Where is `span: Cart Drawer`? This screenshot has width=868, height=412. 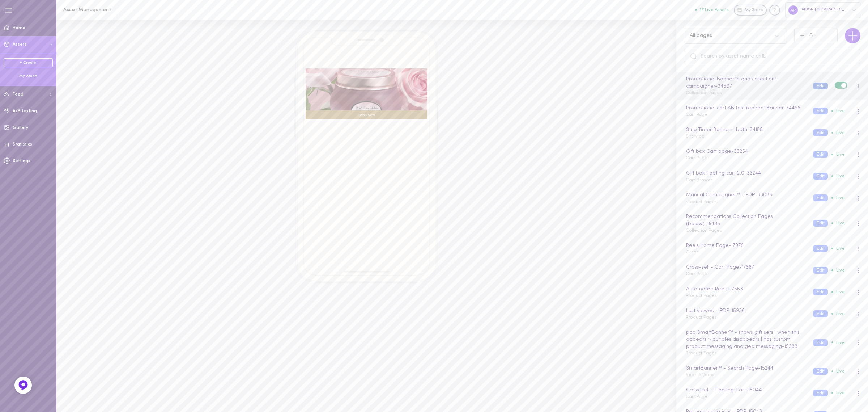 span: Cart Drawer is located at coordinates (699, 180).